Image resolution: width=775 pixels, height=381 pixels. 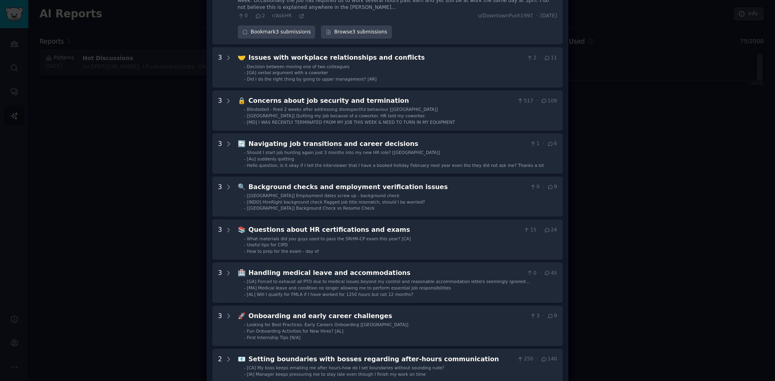 I want to click on div: Background checks and employment verification issues, so click(x=388, y=187).